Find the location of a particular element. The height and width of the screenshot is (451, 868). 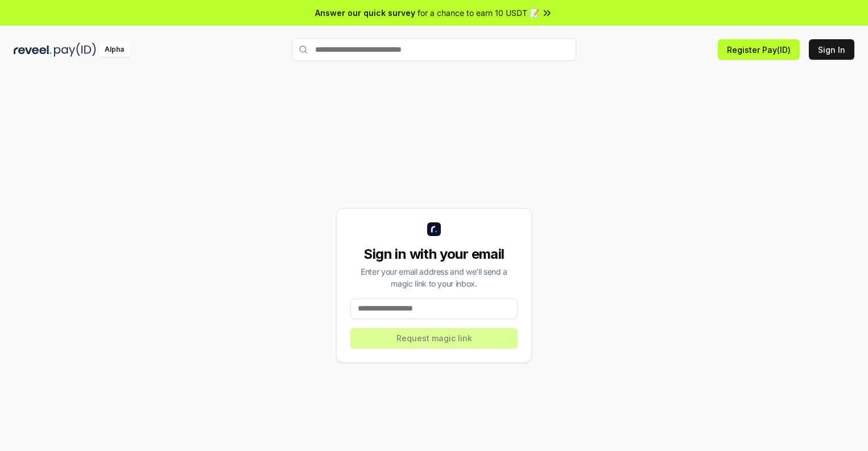

img: pay_id is located at coordinates (75, 50).